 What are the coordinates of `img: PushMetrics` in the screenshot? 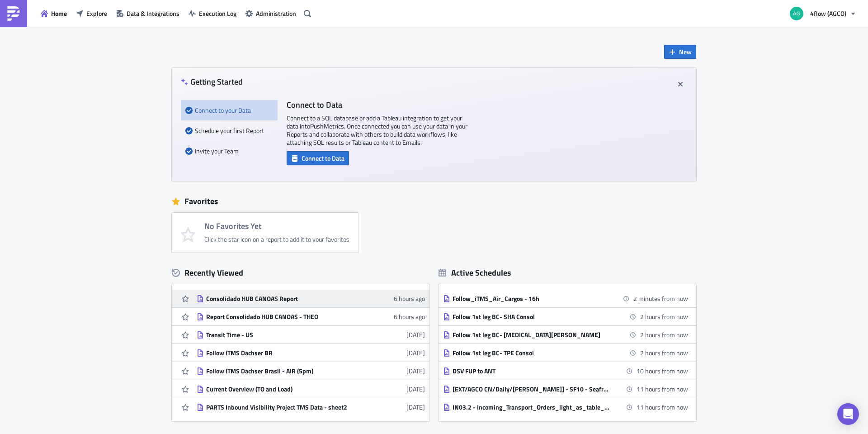 It's located at (13, 13).